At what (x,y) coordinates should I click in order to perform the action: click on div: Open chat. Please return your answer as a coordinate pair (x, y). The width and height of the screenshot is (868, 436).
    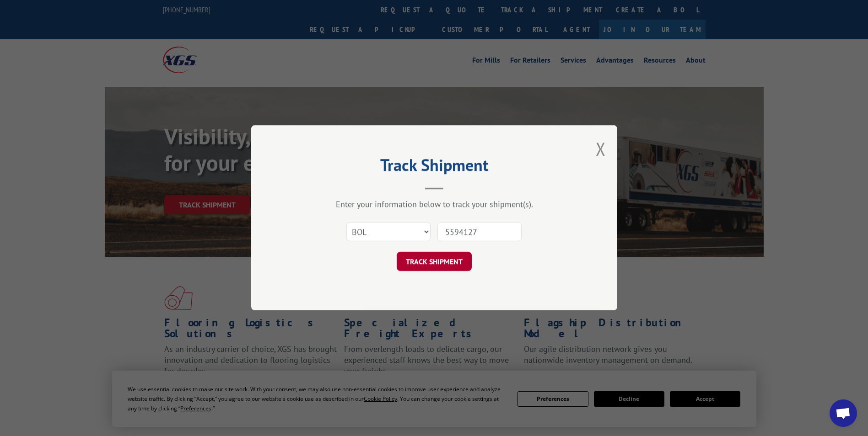
    Looking at the image, I should click on (843, 413).